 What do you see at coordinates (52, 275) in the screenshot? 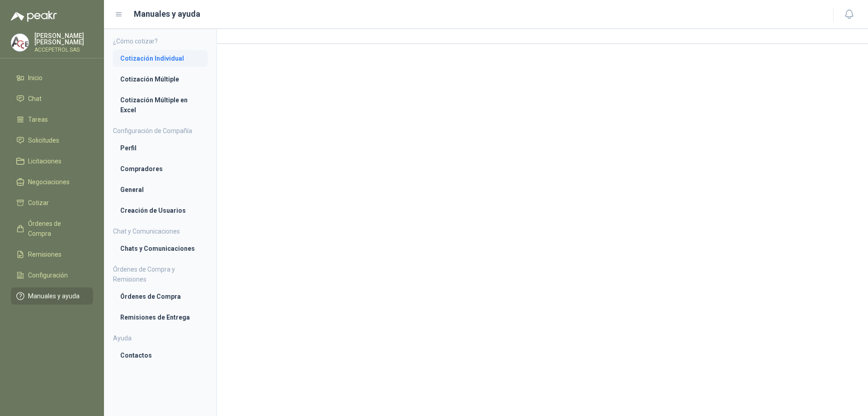
I see `a: Configuración` at bounding box center [52, 275].